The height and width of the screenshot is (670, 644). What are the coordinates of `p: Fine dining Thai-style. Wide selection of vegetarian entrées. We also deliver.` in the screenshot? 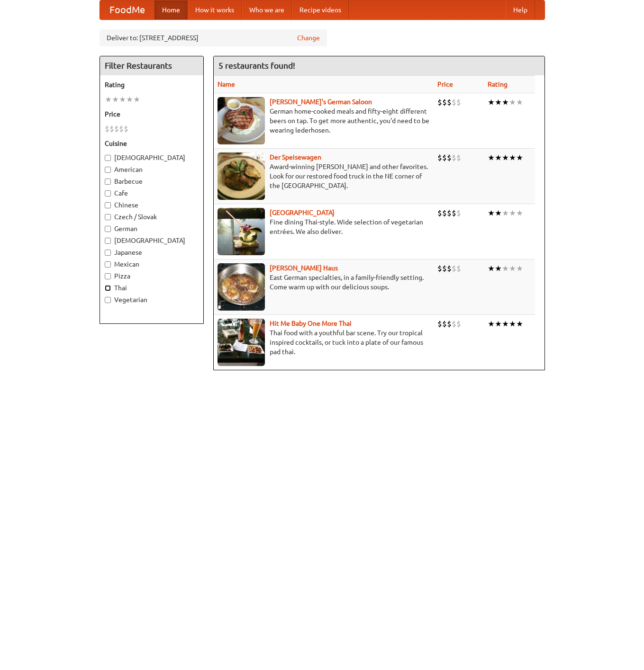 It's located at (324, 227).